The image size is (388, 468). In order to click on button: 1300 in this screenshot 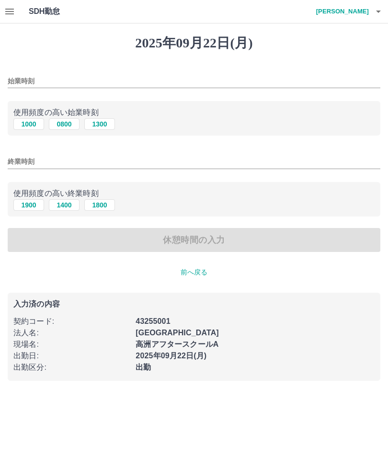, I will do `click(100, 124)`.